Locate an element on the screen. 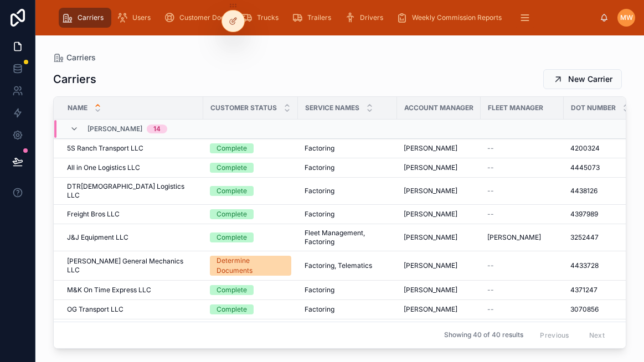 The height and width of the screenshot is (362, 644). a: 3070856 is located at coordinates (605, 310).